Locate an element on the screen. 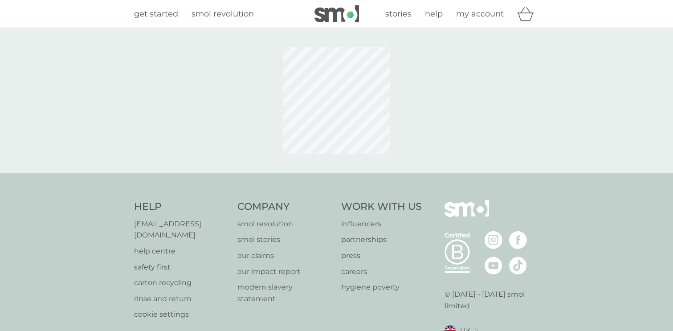  a: cookie settings is located at coordinates (181, 314).